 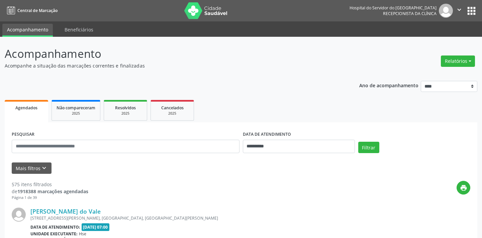 What do you see at coordinates (37, 10) in the screenshot?
I see `span: Central de Marcação` at bounding box center [37, 10].